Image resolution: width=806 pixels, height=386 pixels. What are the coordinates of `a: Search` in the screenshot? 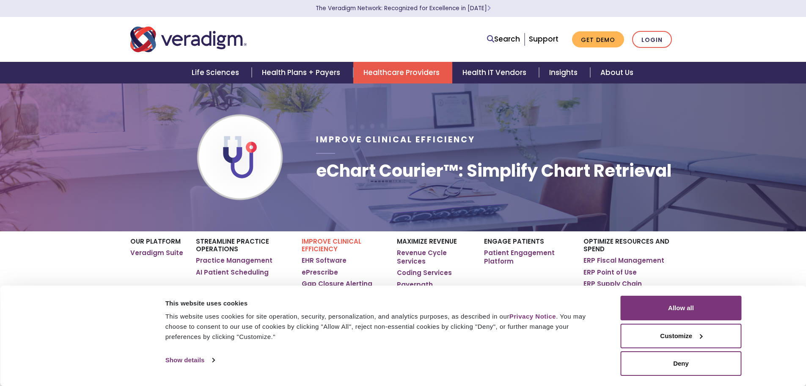 It's located at (504, 39).